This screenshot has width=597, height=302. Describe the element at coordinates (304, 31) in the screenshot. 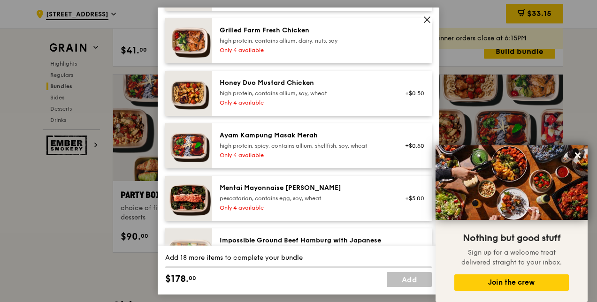

I see `div: Grilled Farm Fresh Chicken` at that location.